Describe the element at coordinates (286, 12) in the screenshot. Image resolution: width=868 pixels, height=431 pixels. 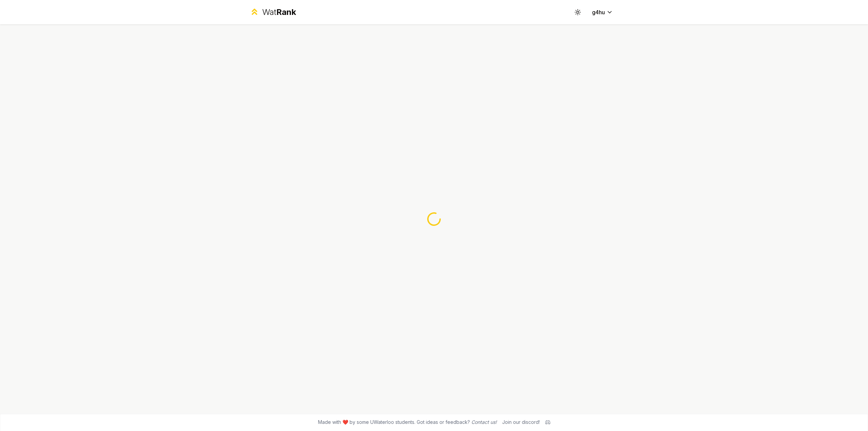
I see `span: Rank` at that location.